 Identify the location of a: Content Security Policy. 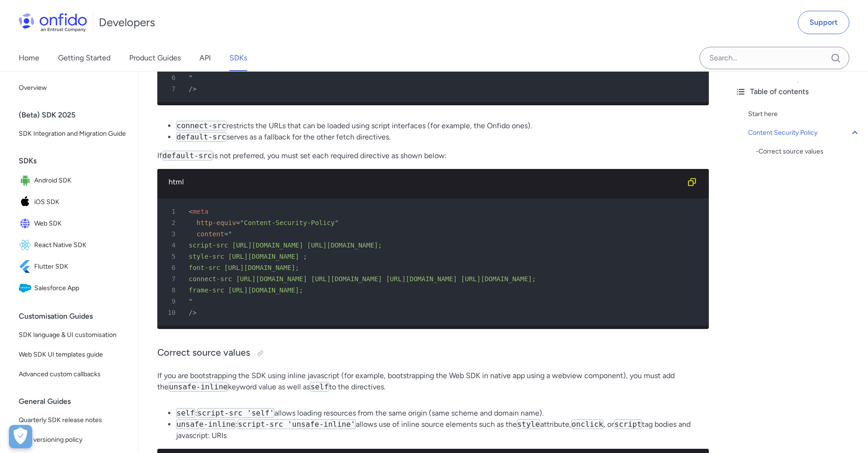
(804, 133).